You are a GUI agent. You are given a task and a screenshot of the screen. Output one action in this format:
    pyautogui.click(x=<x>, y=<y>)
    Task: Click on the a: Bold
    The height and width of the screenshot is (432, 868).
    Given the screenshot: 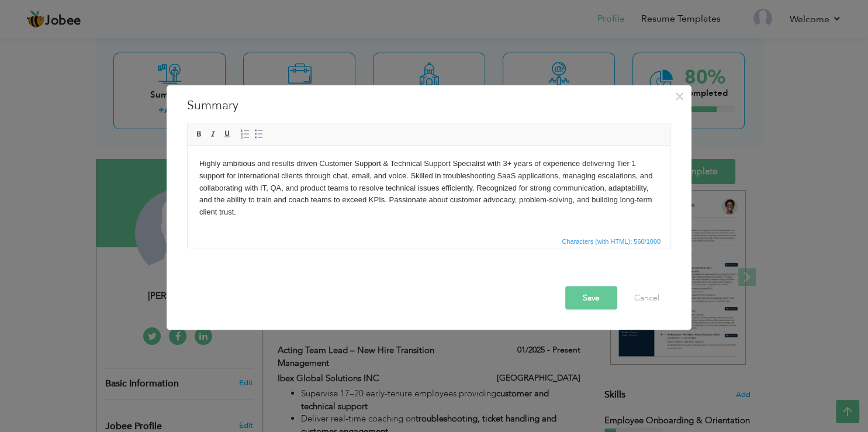 What is the action you would take?
    pyautogui.click(x=199, y=134)
    